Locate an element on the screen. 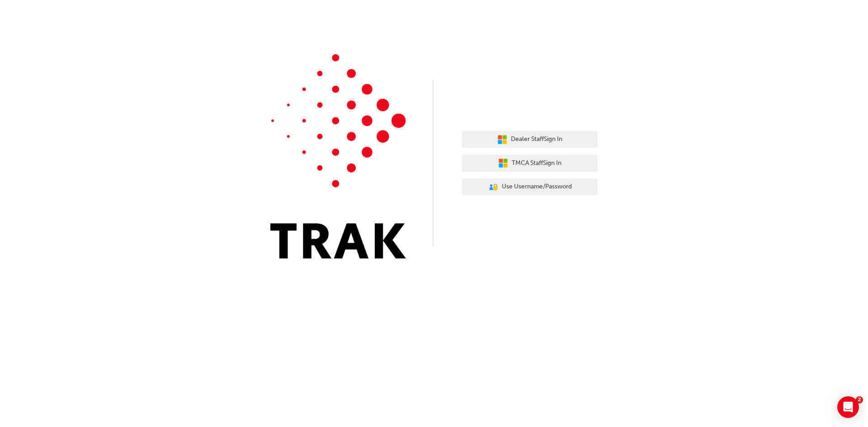  span: TMCA Staff Sign In is located at coordinates (537, 163).